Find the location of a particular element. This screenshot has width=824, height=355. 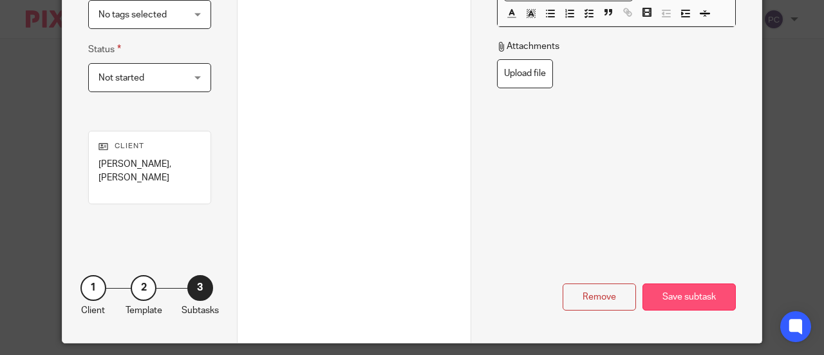

p: Attachments is located at coordinates (528, 46).